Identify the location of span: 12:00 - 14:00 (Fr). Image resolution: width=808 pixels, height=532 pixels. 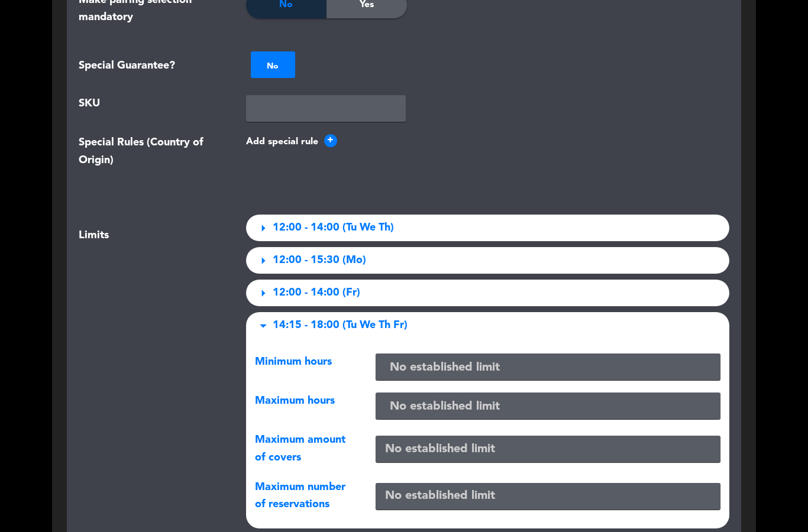
(316, 293).